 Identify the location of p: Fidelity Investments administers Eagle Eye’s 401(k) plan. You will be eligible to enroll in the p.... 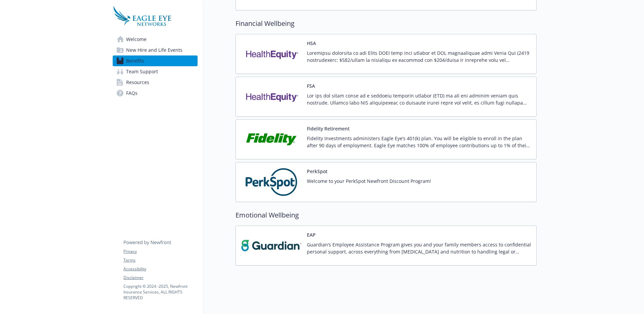
(419, 142).